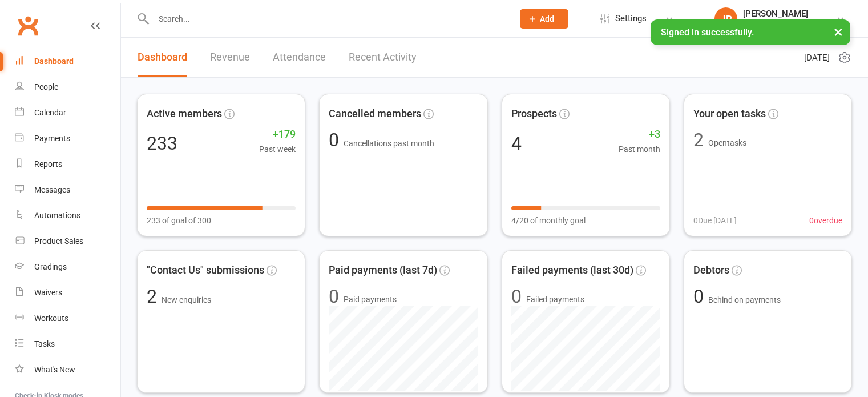 The height and width of the screenshot is (397, 868). Describe the element at coordinates (544, 19) in the screenshot. I see `button: Add` at that location.